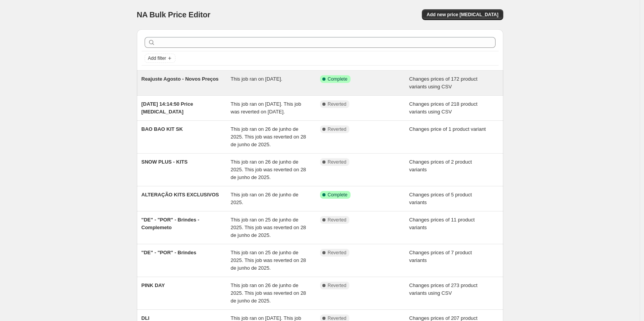 Image resolution: width=644 pixels, height=321 pixels. Describe the element at coordinates (170, 223) in the screenshot. I see `span: "DE" - "POR" - Brindes - Complemeto` at that location.